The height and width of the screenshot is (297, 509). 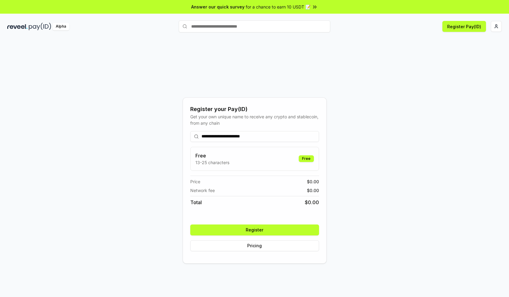 What do you see at coordinates (195, 181) in the screenshot?
I see `span: Price` at bounding box center [195, 181].